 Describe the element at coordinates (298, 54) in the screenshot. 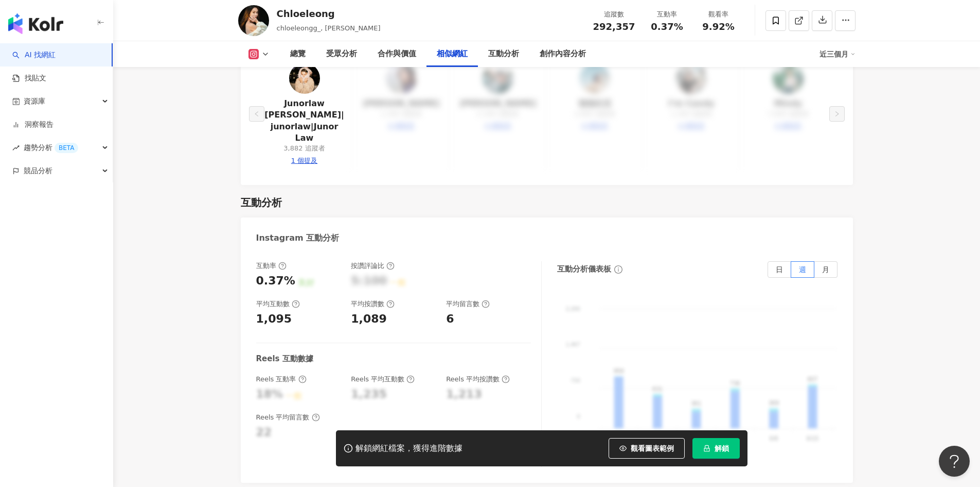

I see `div: 總覽` at that location.